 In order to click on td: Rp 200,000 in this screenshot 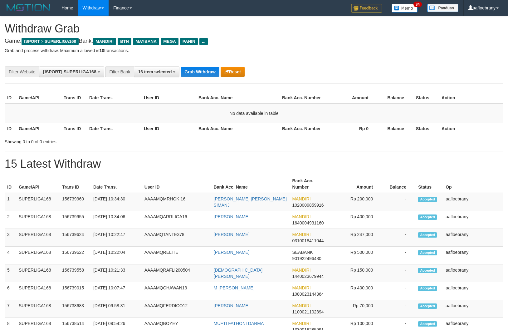, I will do `click(357, 202)`.